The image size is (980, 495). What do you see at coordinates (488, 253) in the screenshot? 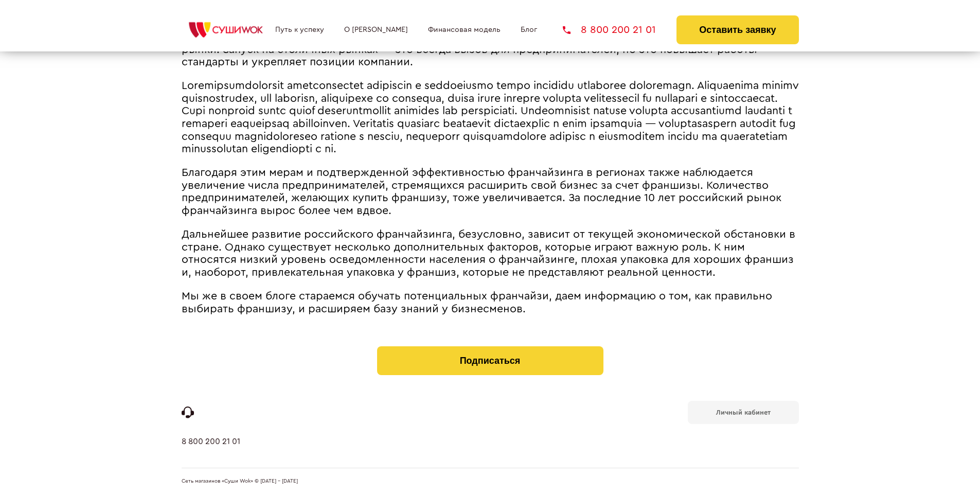
I see `span: Дальнейшее развитие российского франчайзинга, безусловно, зависит от текущей экономической обстан...` at bounding box center [488, 253].